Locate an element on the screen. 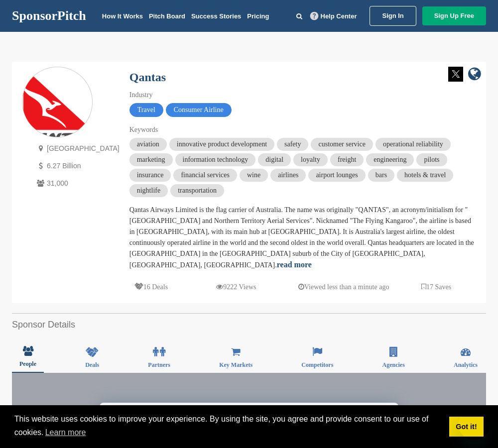 The image size is (498, 448). img: Sponsorpitch & Qantas is located at coordinates (57, 105).